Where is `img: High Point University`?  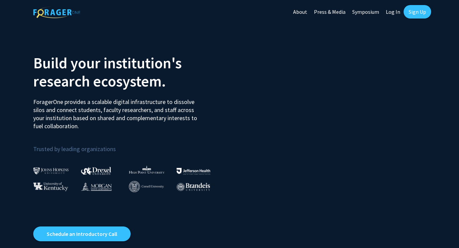
img: High Point University is located at coordinates (147, 169).